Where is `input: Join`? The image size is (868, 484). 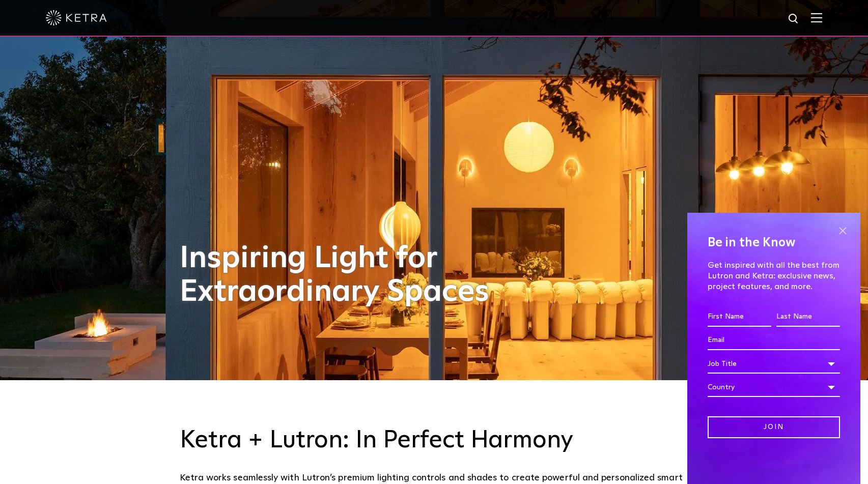
input: Join is located at coordinates (774, 427).